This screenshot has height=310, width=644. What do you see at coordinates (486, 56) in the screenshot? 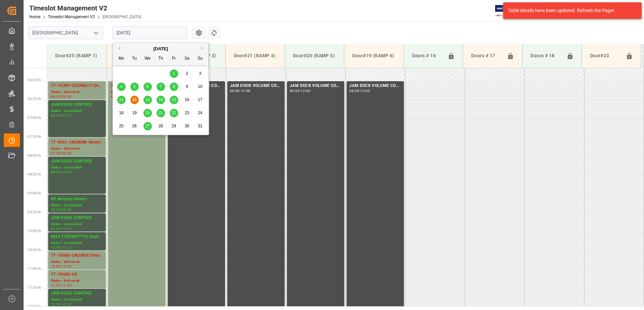
I see `div: Doors # 17` at bounding box center [486, 56].